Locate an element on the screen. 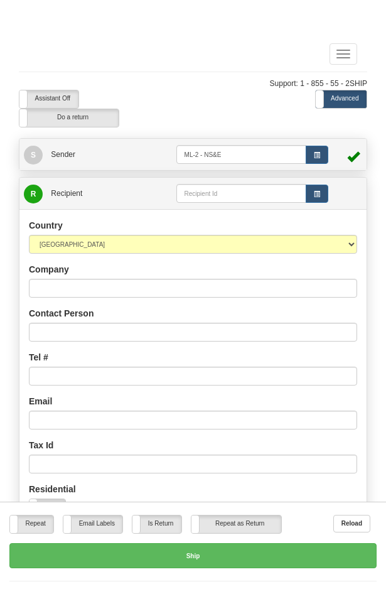 This screenshot has width=386, height=594. button: Reload is located at coordinates (352, 524).